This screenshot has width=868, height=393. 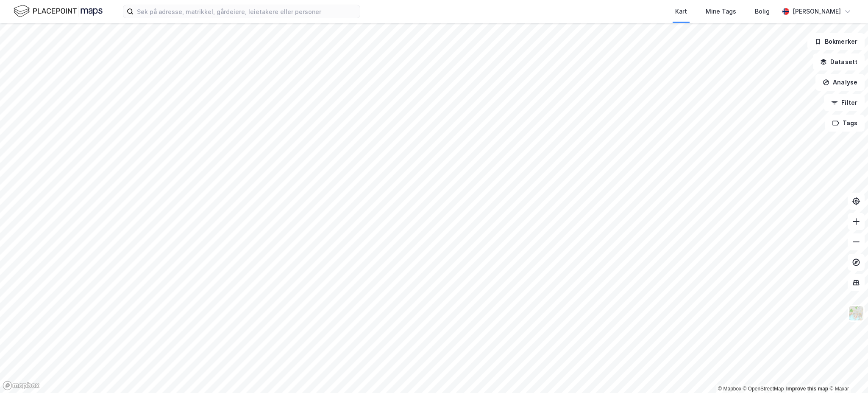 What do you see at coordinates (763, 389) in the screenshot?
I see `a: OpenStreetMap` at bounding box center [763, 389].